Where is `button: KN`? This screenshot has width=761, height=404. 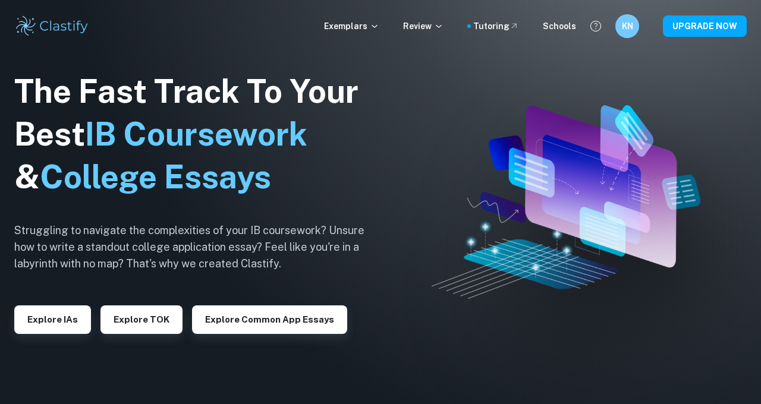 button: KN is located at coordinates (627, 26).